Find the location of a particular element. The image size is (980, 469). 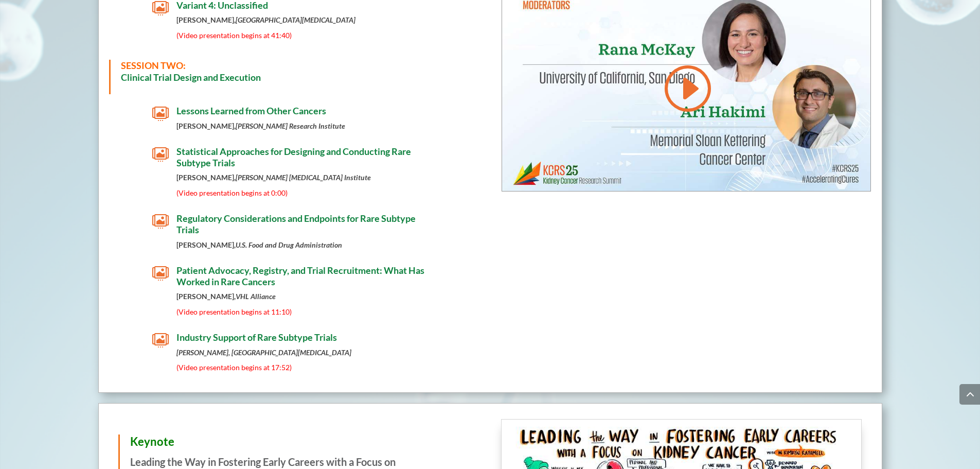

span: Industry Support of Rare Subtype Trials is located at coordinates (257, 337).